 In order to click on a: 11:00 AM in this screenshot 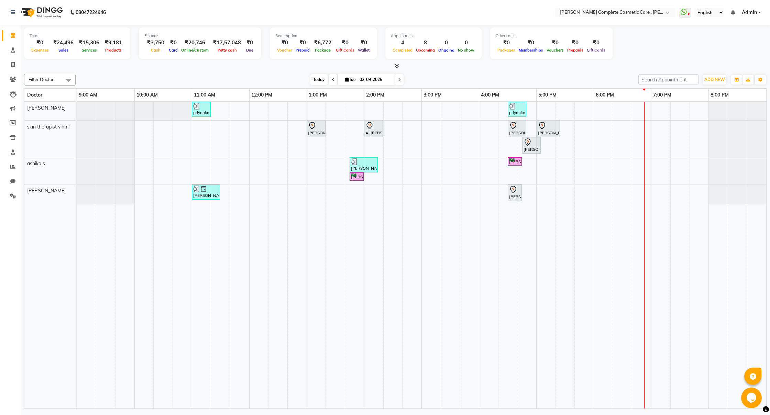, I will do `click(205, 95)`.